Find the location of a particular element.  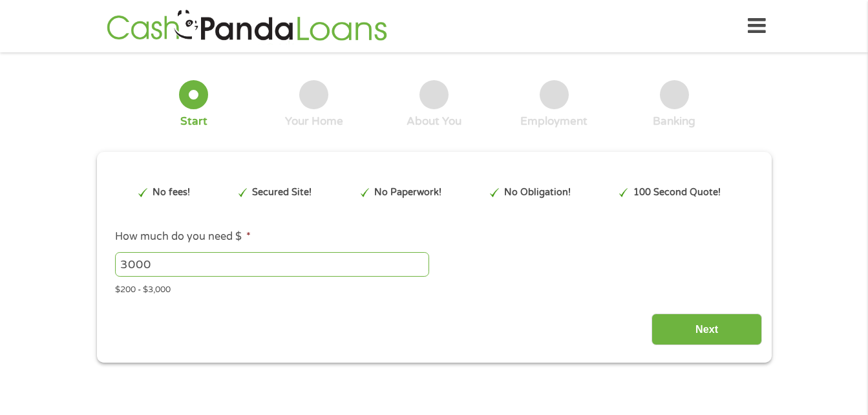

div: Employment is located at coordinates (553, 122).